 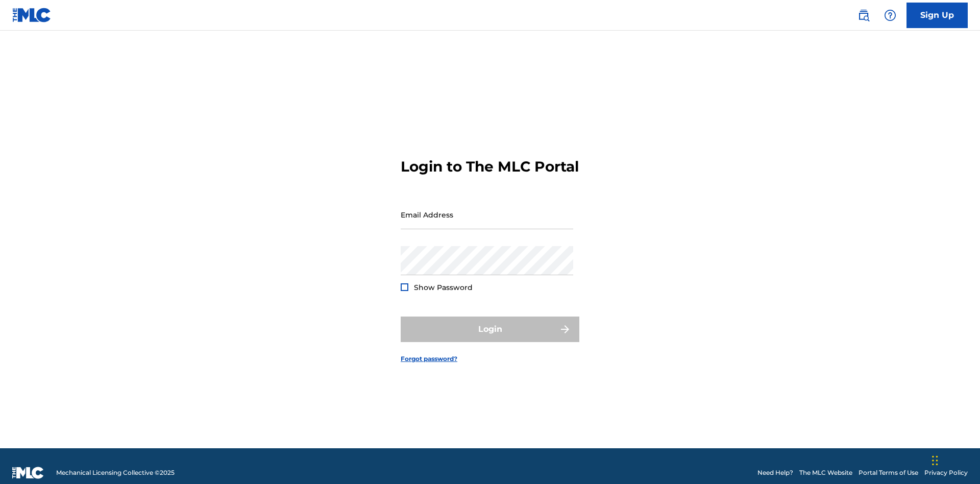 What do you see at coordinates (32, 15) in the screenshot?
I see `img: MLC Logo` at bounding box center [32, 15].